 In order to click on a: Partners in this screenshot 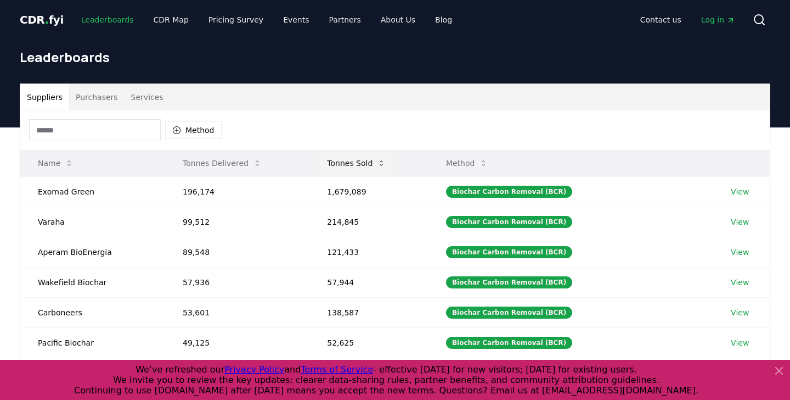, I will do `click(345, 20)`.